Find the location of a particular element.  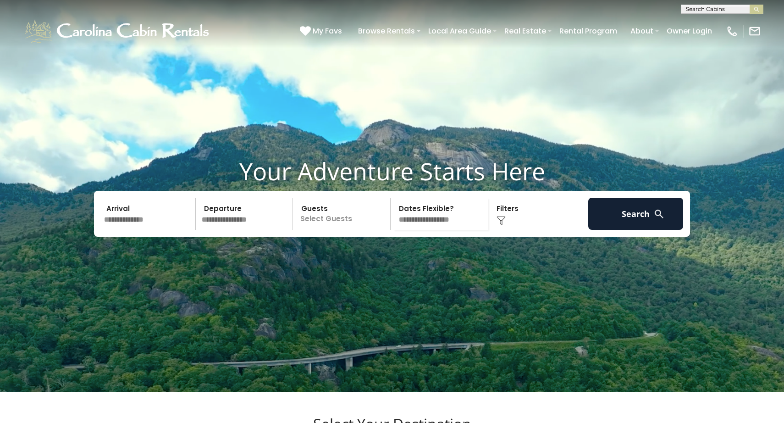

a: About is located at coordinates (642, 31).